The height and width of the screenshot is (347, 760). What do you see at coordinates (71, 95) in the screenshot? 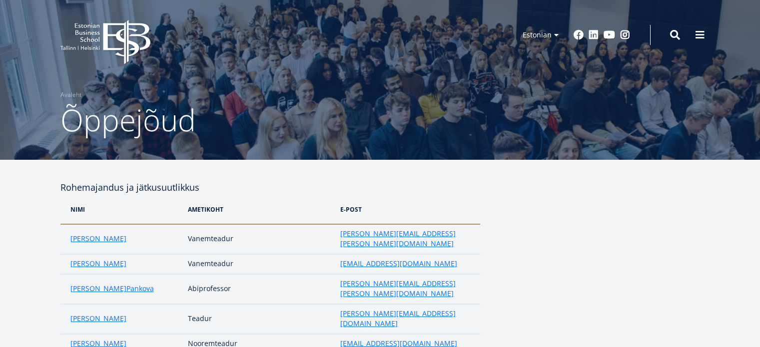
I see `a: Avaleht` at bounding box center [71, 95].